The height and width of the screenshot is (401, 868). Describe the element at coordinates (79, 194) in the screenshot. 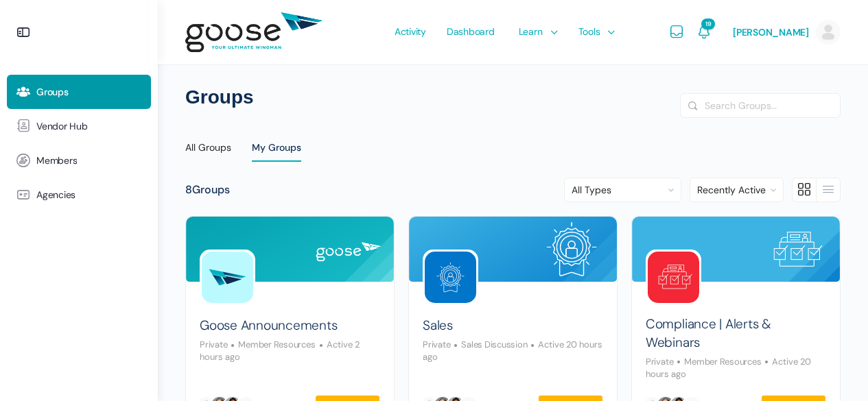

I see `a: Agencies` at that location.